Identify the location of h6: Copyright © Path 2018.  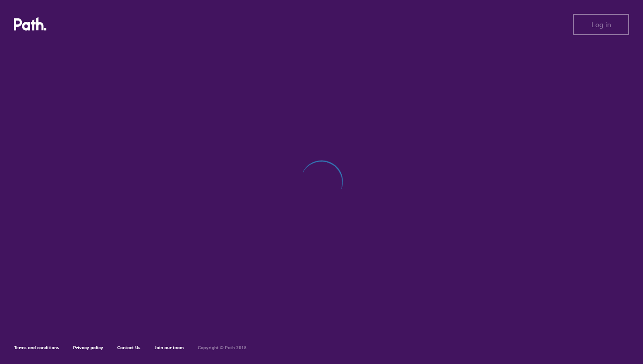
(222, 347).